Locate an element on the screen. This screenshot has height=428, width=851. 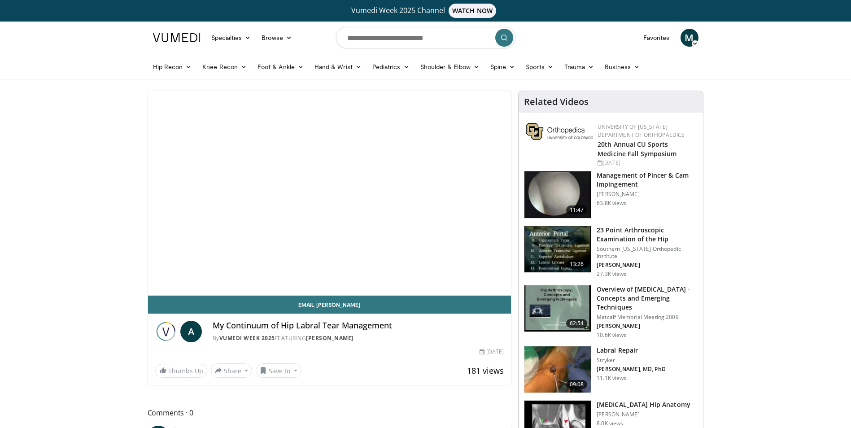
video-js: Video Player is located at coordinates (330, 193).